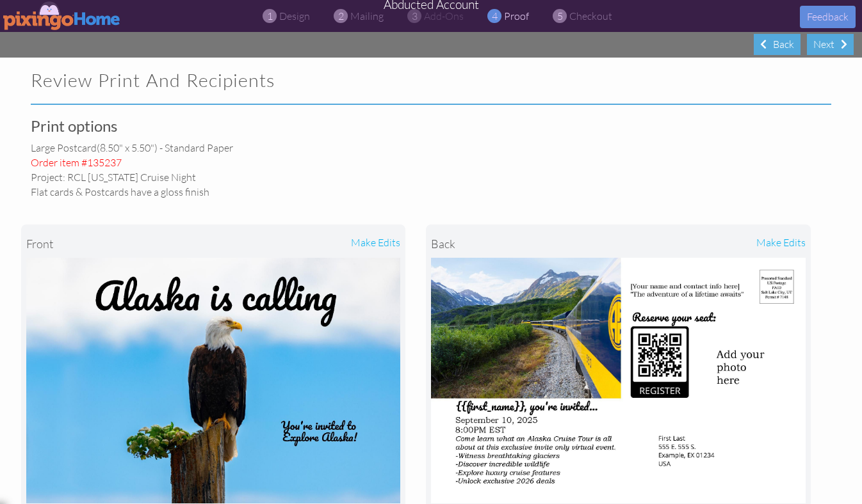 The width and height of the screenshot is (862, 504). Describe the element at coordinates (495, 16) in the screenshot. I see `span: 4` at that location.